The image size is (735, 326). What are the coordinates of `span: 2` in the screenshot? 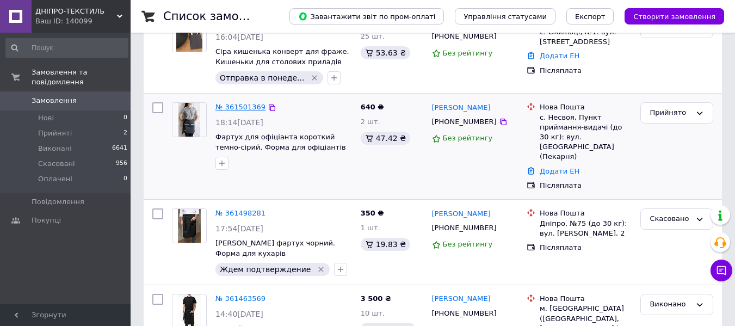 It's located at (125, 133).